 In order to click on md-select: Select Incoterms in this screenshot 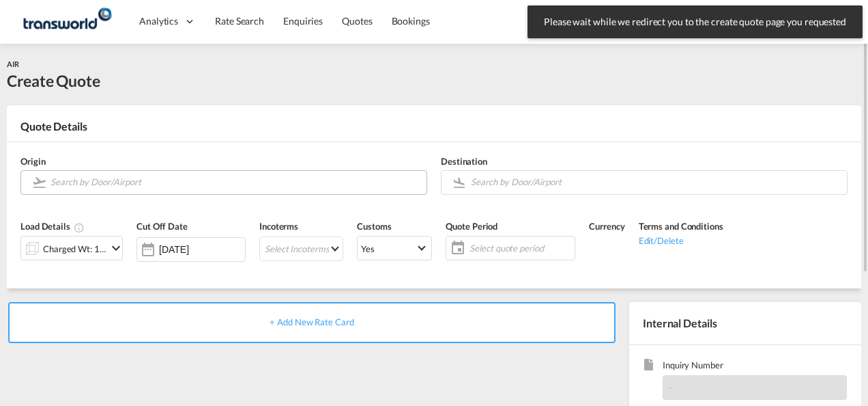, I will do `click(301, 249)`.